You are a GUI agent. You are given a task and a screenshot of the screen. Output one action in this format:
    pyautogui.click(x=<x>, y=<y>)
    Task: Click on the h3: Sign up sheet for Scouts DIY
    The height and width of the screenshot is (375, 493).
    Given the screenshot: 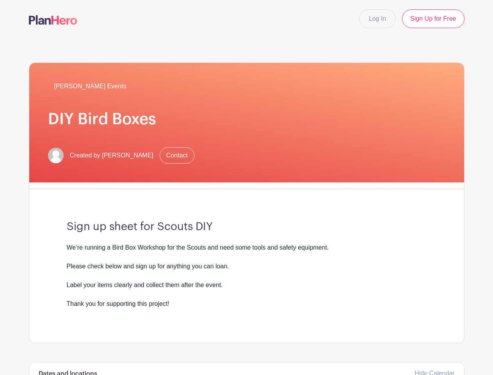 What is the action you would take?
    pyautogui.click(x=247, y=227)
    